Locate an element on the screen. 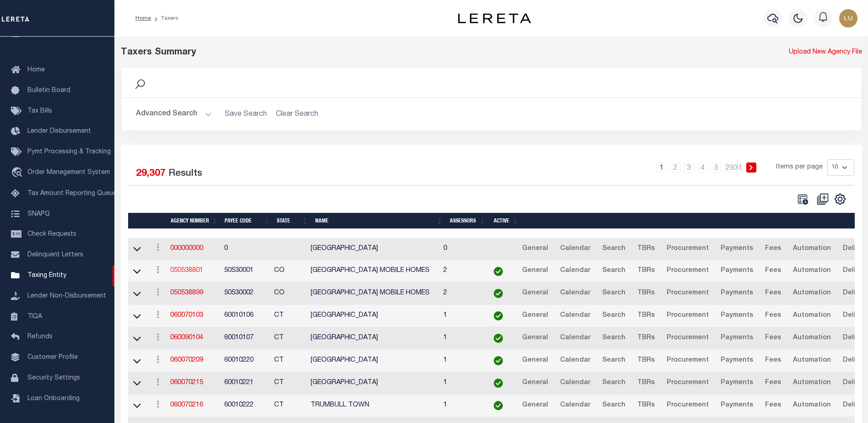  span: Items per page is located at coordinates (799, 168).